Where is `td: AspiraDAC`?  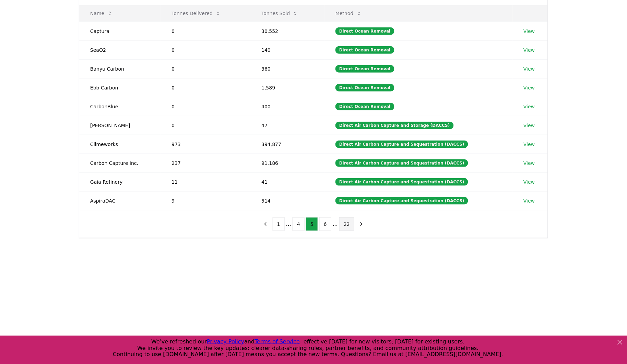
td: AspiraDAC is located at coordinates (120, 201).